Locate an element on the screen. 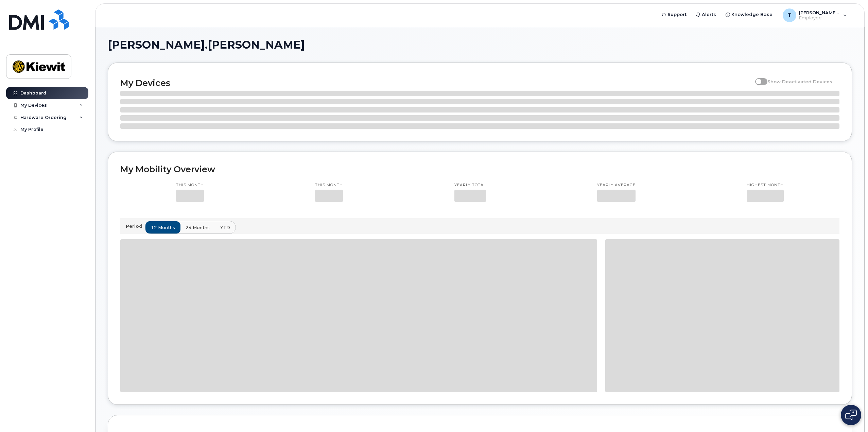  img: Open chat is located at coordinates (851, 415).